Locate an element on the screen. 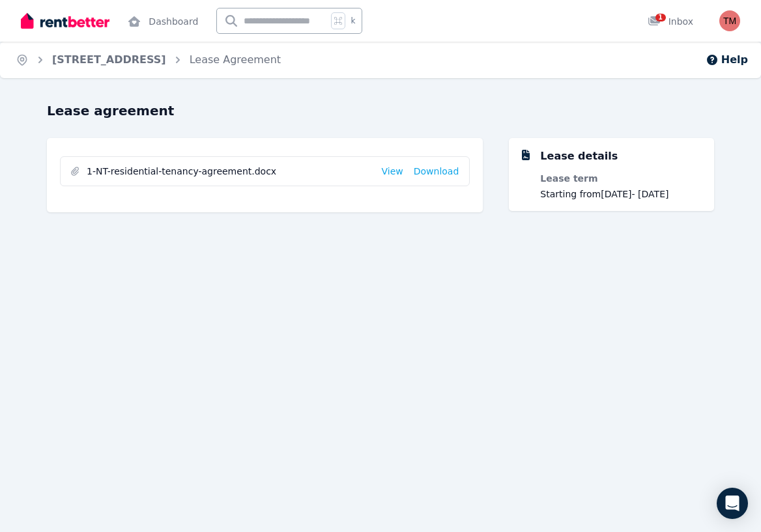 The width and height of the screenshot is (761, 532). div: Open Intercom Messenger is located at coordinates (732, 504).